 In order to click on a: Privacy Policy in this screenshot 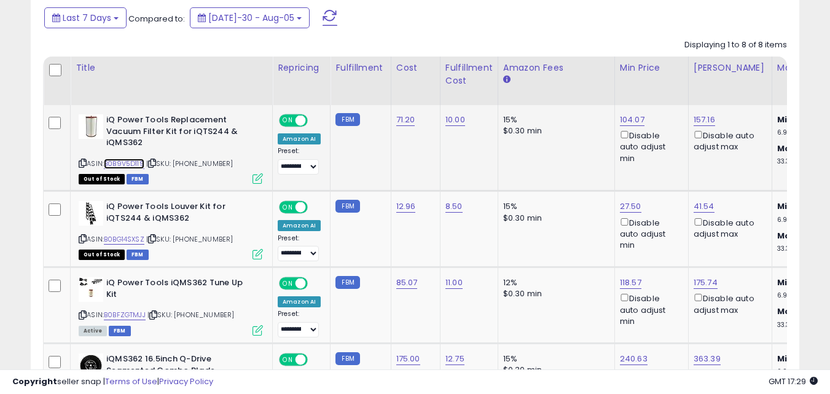, I will do `click(186, 381)`.